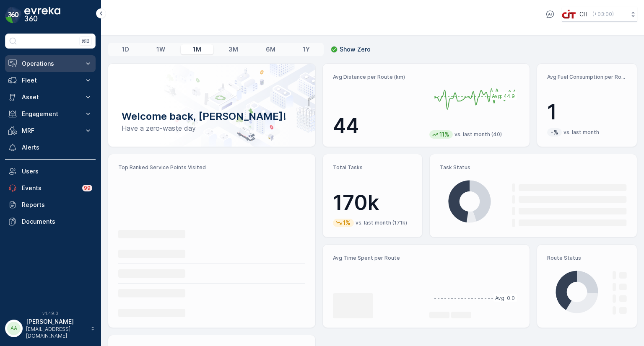 The height and width of the screenshot is (346, 644). I want to click on p: Task Status, so click(534, 168).